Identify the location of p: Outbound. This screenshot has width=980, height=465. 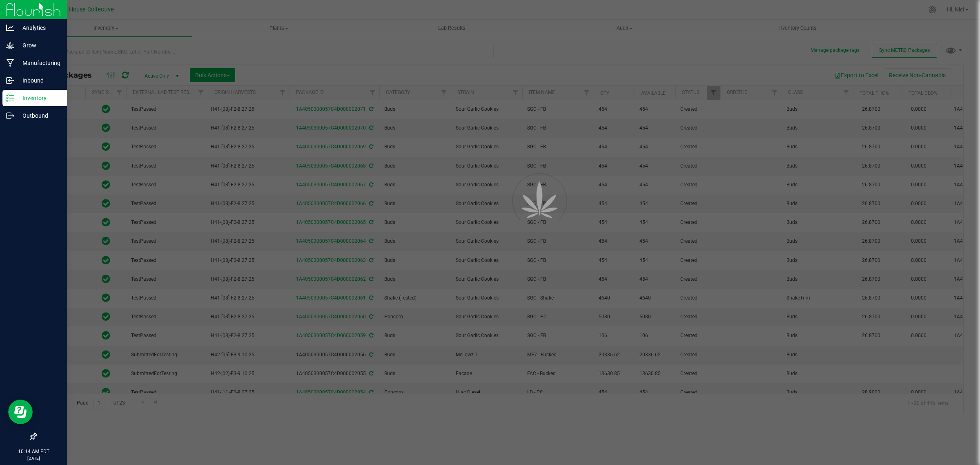
(39, 116).